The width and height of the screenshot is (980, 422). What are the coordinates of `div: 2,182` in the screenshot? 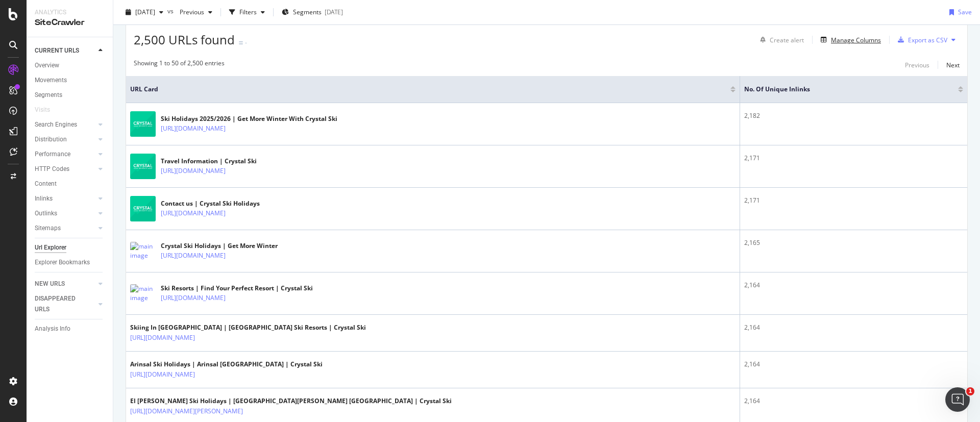 It's located at (854, 116).